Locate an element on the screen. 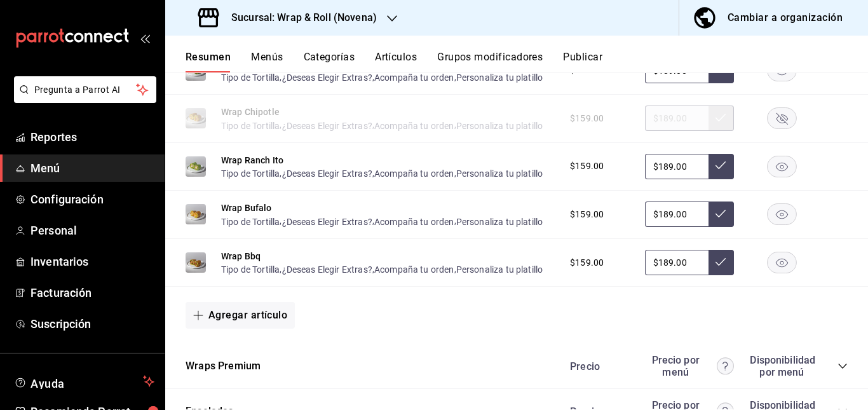 The height and width of the screenshot is (410, 868). button: Grupos modificadores is located at coordinates (490, 62).